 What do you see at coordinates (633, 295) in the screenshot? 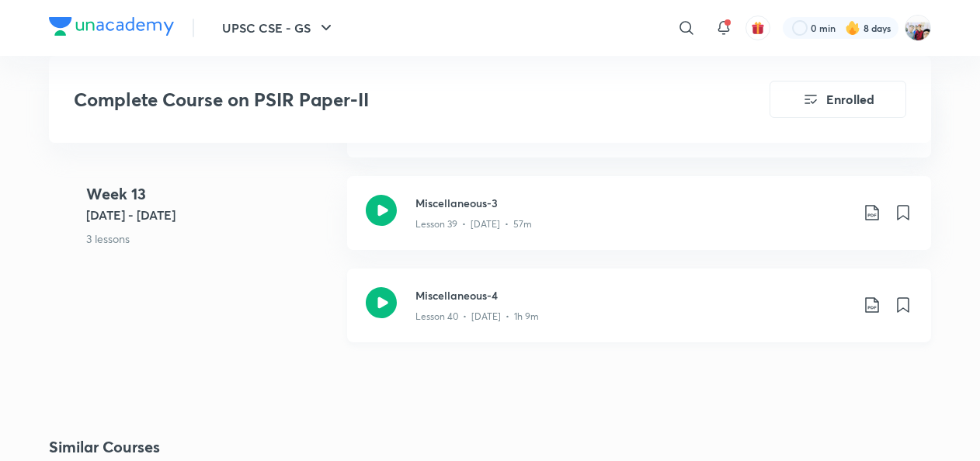
I see `h3: Miscellaneous-4` at bounding box center [633, 295].